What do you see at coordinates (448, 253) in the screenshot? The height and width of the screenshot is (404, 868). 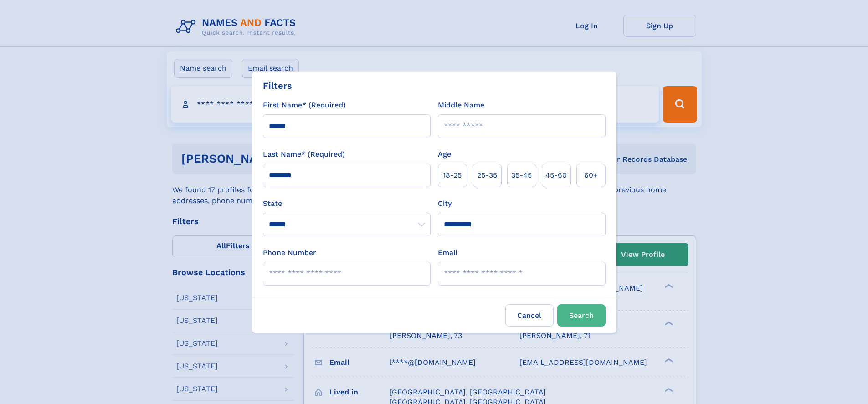 I see `label: Email` at bounding box center [448, 253].